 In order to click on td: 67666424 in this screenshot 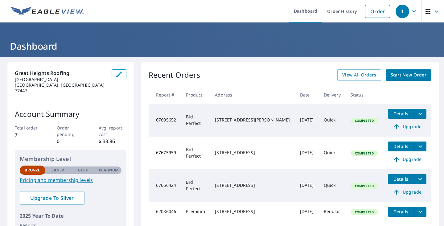, I will do `click(165, 185)`.